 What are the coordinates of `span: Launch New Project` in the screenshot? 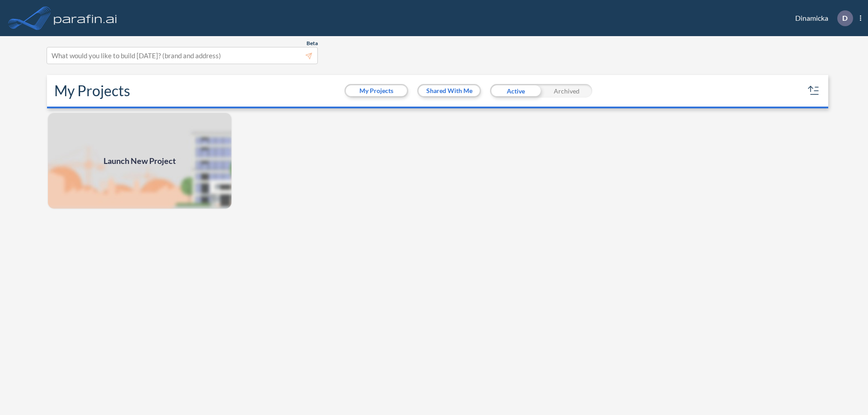 It's located at (140, 161).